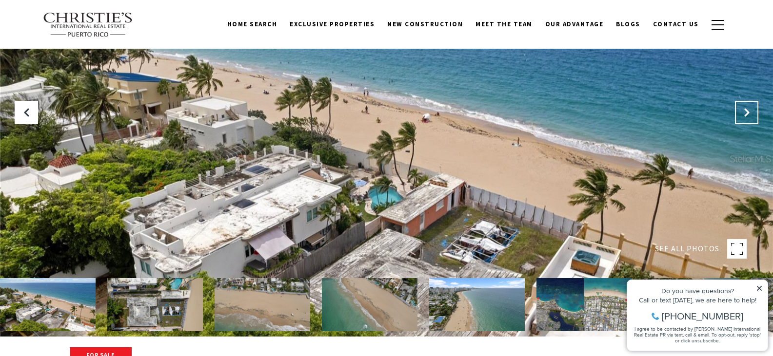 Image resolution: width=773 pixels, height=356 pixels. I want to click on a: Exclusive Properties, so click(332, 24).